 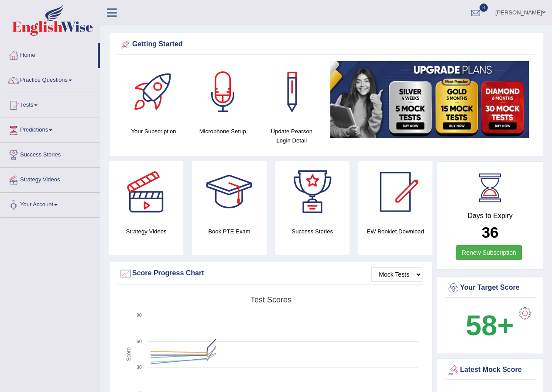 What do you see at coordinates (139, 341) in the screenshot?
I see `text: 60` at bounding box center [139, 341].